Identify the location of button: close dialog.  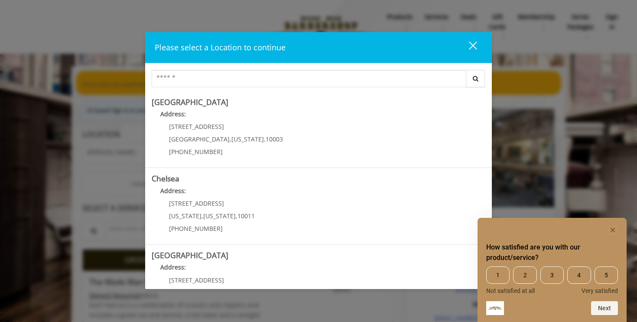
(468, 47).